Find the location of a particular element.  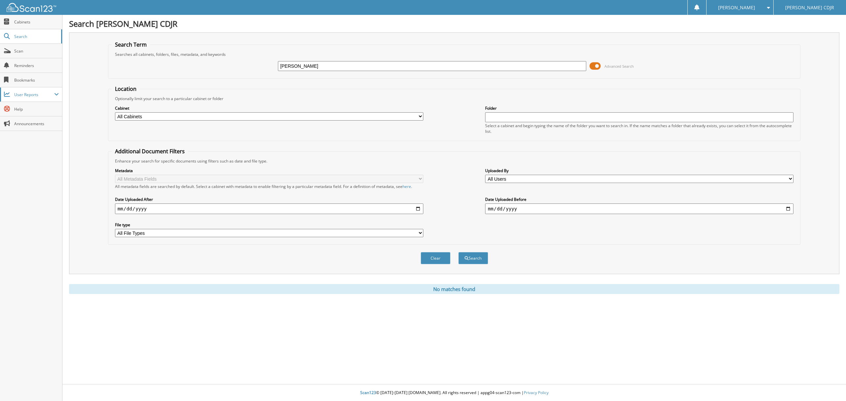

span: Scan123 is located at coordinates (368, 393).